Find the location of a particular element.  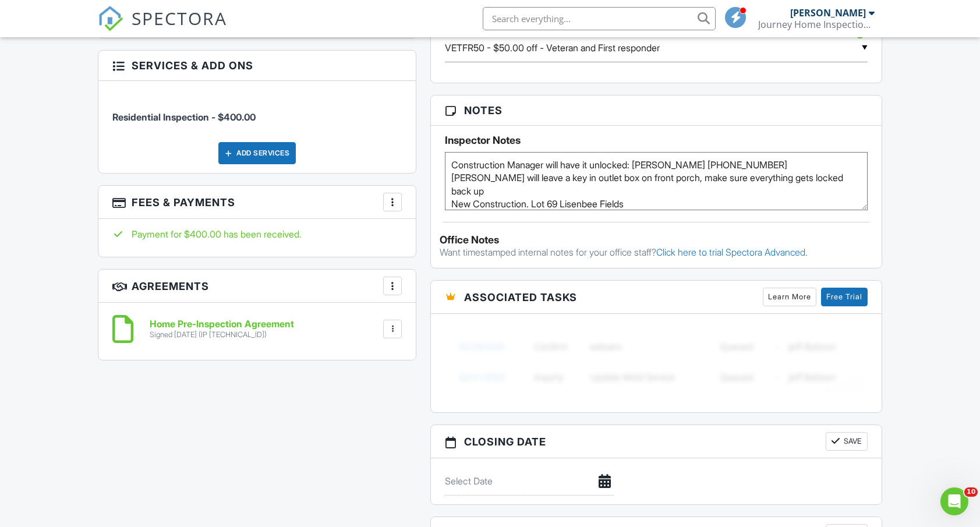

a: Learn More is located at coordinates (790, 297).